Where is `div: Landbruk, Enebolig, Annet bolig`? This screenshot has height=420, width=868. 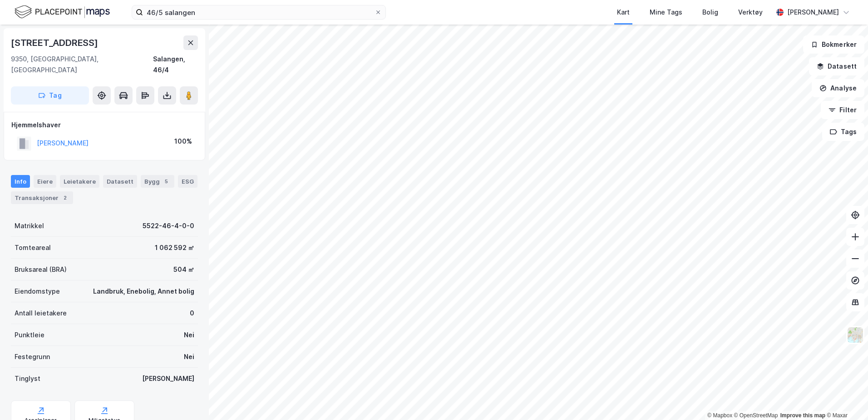
div: Landbruk, Enebolig, Annet bolig is located at coordinates (144, 291).